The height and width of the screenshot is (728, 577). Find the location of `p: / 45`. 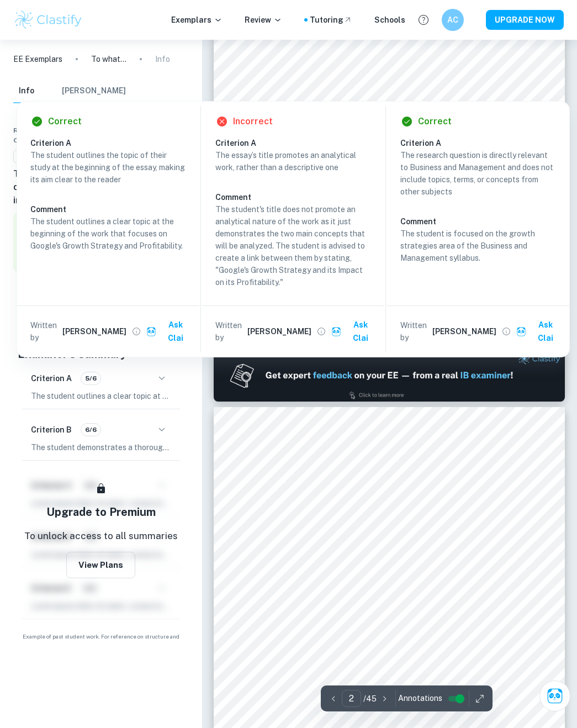

p: / 45 is located at coordinates (370, 699).